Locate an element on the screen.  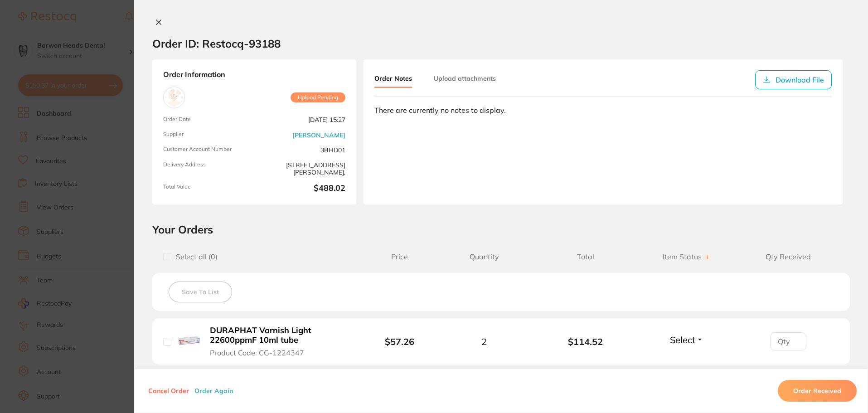
h2: Order ID: Restocq- 93188 is located at coordinates (216, 44).